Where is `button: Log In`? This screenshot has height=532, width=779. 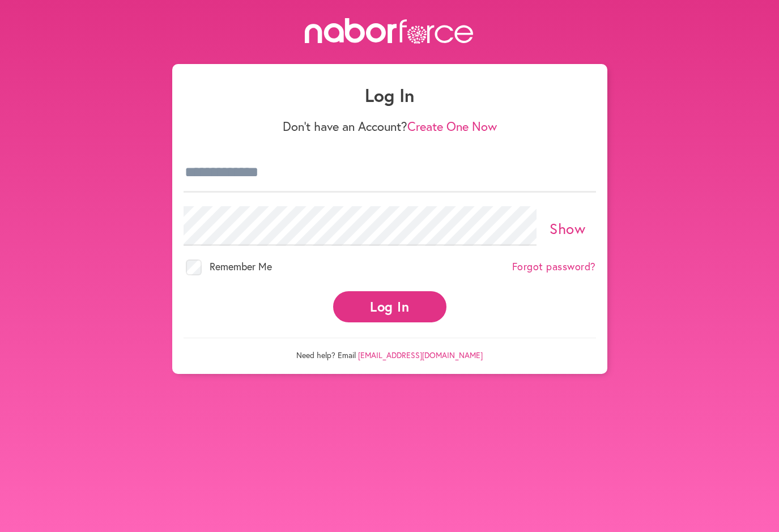 button: Log In is located at coordinates (390, 306).